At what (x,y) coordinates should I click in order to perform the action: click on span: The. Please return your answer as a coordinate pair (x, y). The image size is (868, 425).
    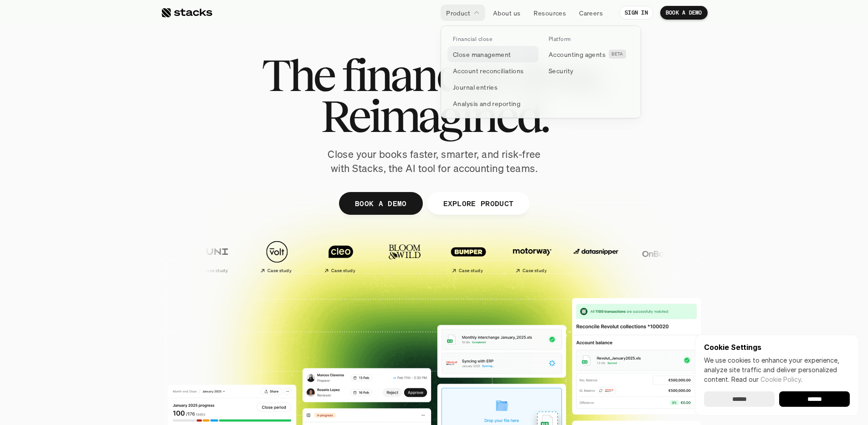
    Looking at the image, I should click on (298, 75).